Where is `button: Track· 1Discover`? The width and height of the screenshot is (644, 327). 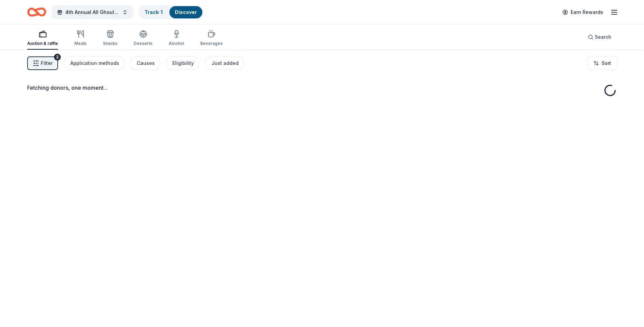
button: Track· 1Discover is located at coordinates (171, 12).